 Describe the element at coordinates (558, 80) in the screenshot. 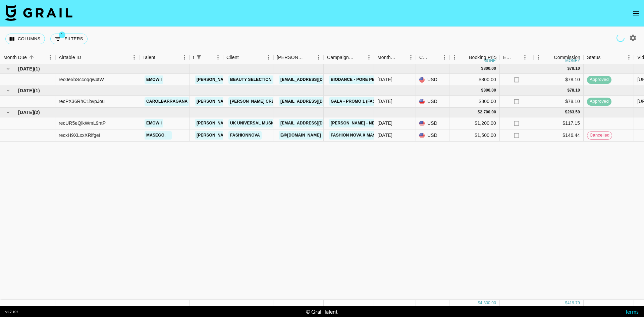

I see `div: $78.10` at that location.